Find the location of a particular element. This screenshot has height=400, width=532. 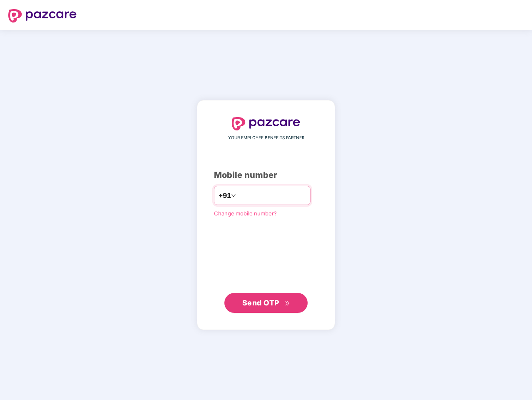

span: +91 is located at coordinates (225, 195).